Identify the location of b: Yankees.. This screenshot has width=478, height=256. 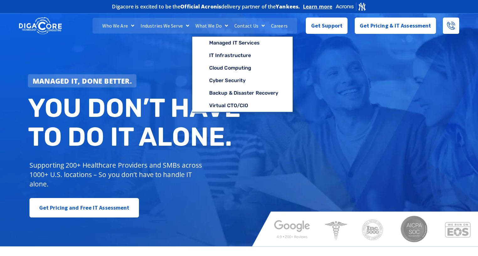
(287, 7).